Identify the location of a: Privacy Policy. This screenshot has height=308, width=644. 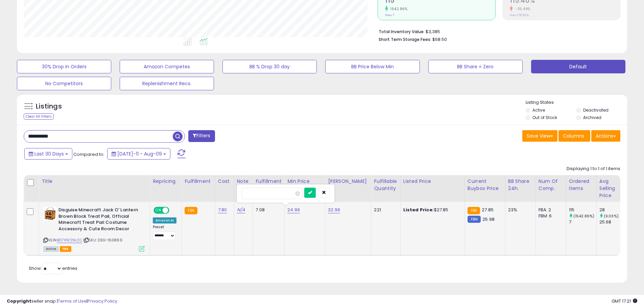
(102, 301).